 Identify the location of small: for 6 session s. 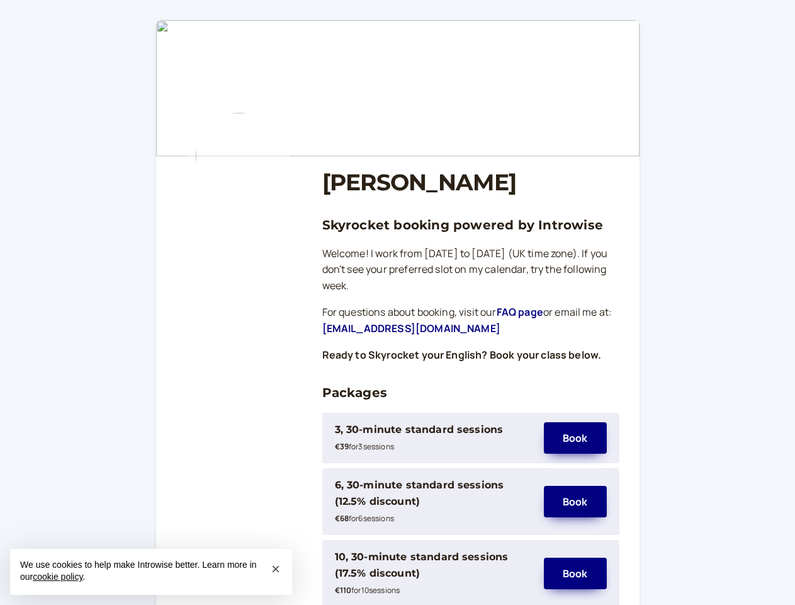
(365, 518).